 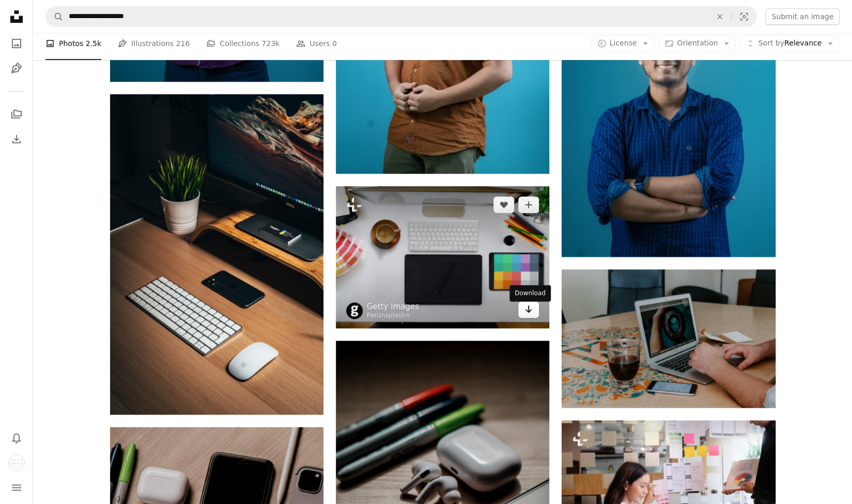 I want to click on span: 216, so click(x=183, y=44).